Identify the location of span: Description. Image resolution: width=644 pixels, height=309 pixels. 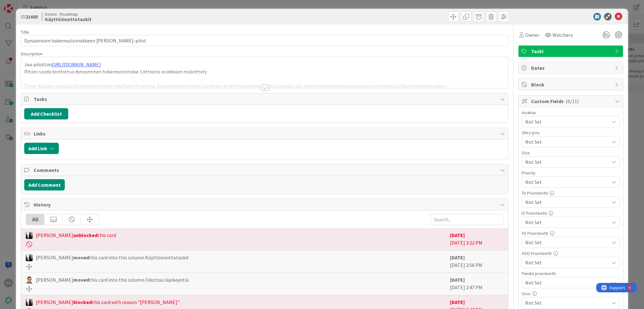
(31, 54).